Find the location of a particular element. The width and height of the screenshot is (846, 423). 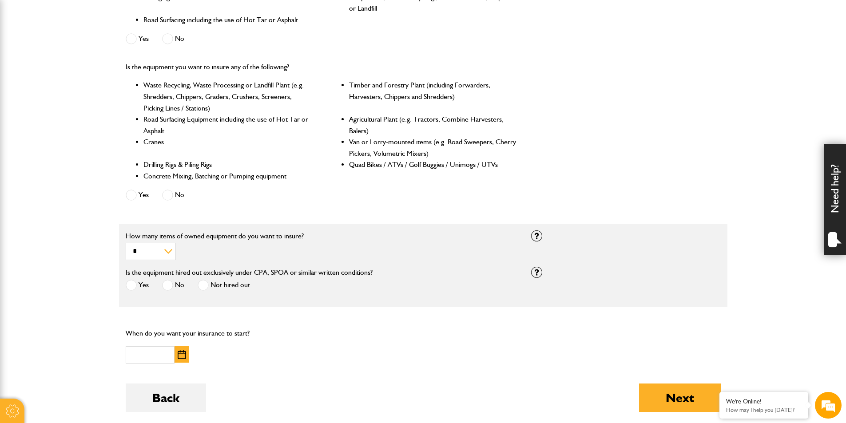

div: Minimize live chat window is located at coordinates (156, 15).